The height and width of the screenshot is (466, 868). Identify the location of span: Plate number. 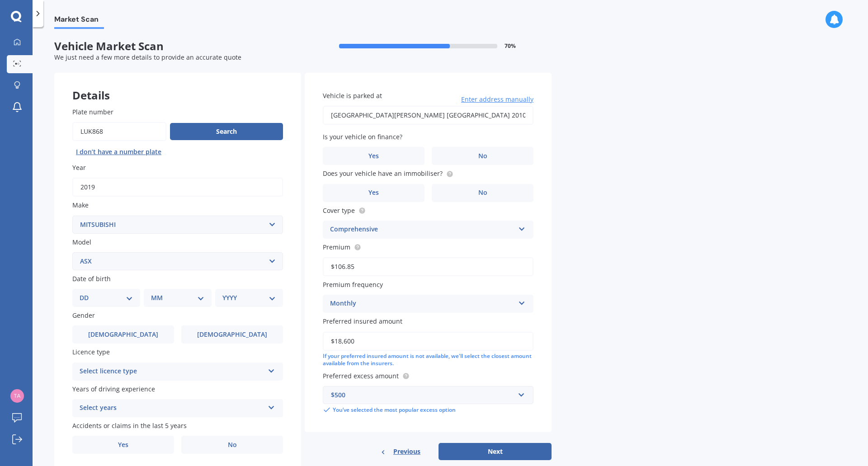
(93, 112).